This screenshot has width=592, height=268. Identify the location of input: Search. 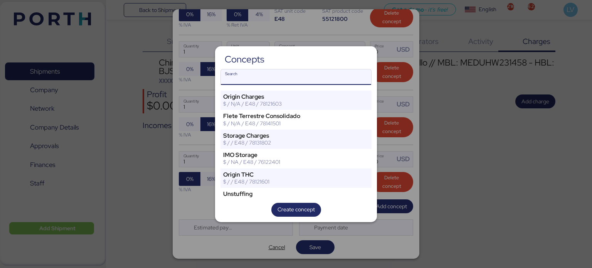
(296, 77).